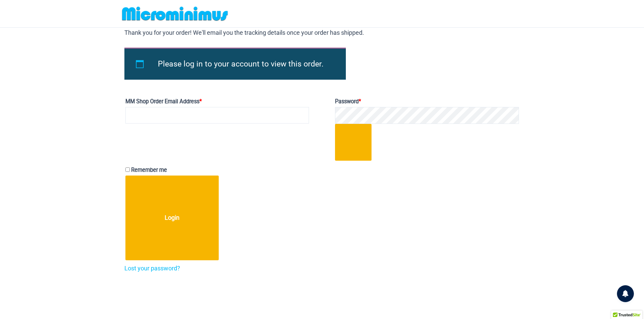 Image resolution: width=644 pixels, height=319 pixels. What do you see at coordinates (174, 14) in the screenshot?
I see `img: MM SHOP LOGO FLAT` at bounding box center [174, 14].